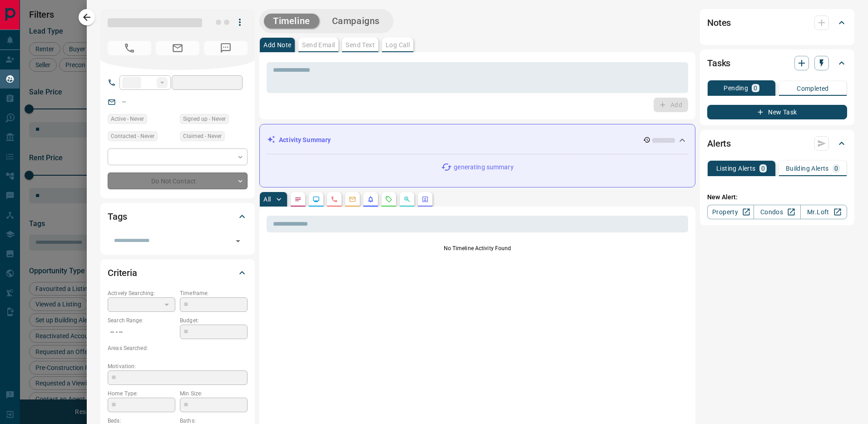 This screenshot has height=424, width=868. I want to click on span: Contacted - Never, so click(133, 136).